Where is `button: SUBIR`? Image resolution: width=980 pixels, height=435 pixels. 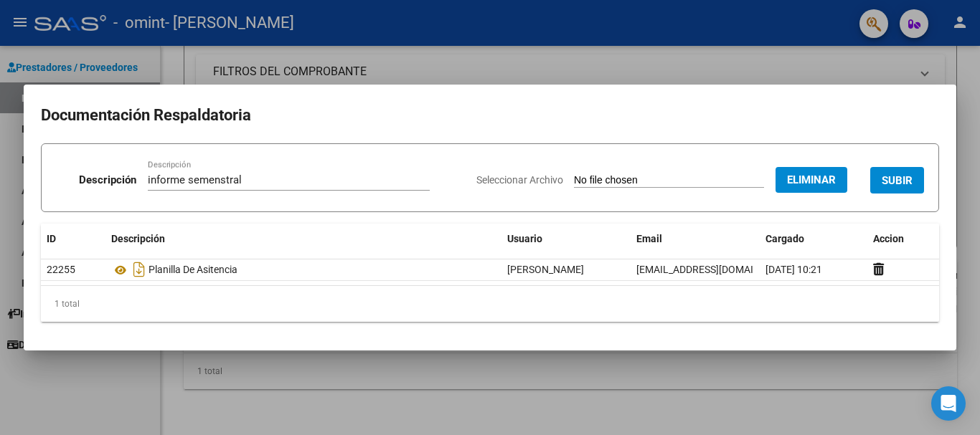
button: SUBIR is located at coordinates (897, 180).